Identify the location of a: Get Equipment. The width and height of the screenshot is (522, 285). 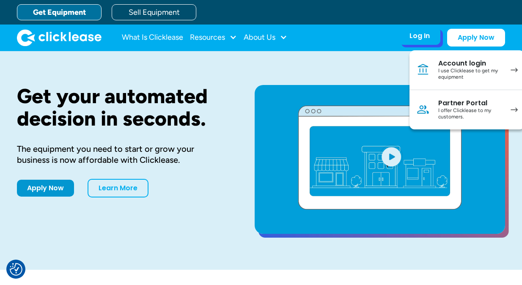
(59, 12).